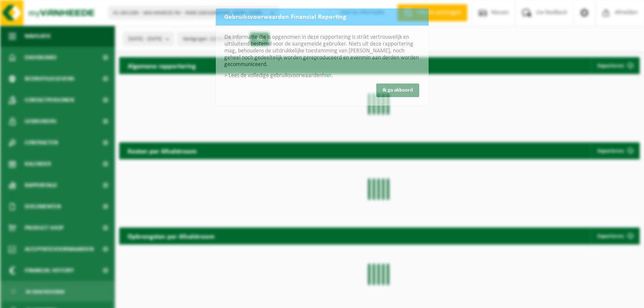  Describe the element at coordinates (322, 51) in the screenshot. I see `p: De informatie die is opgenomen in deze rapportering is strikt vertrouwelijk en uitsluitend bestem...` at that location.